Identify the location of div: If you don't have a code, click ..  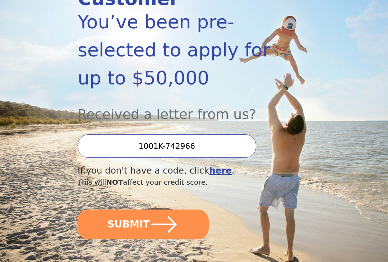
(176, 171).